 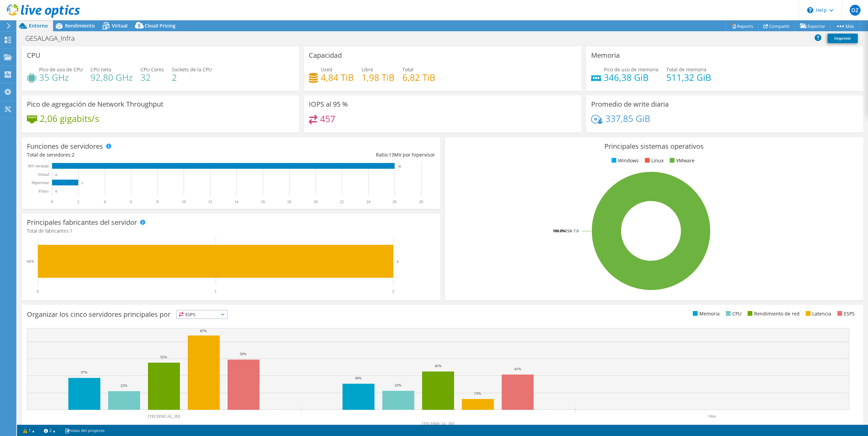 What do you see at coordinates (572, 231) in the screenshot?
I see `tspan: ESXi 7.0` at bounding box center [572, 231].